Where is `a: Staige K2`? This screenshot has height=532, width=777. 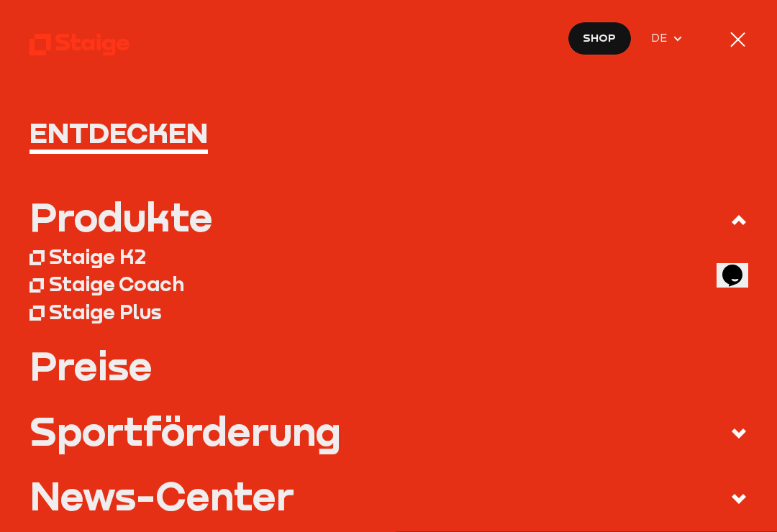
a: Staige K2 is located at coordinates (388, 256).